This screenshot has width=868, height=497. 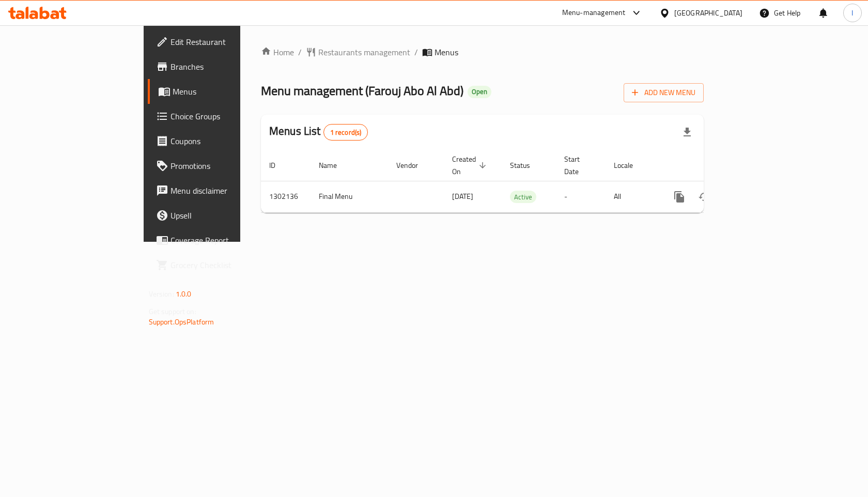 What do you see at coordinates (218, 265) in the screenshot?
I see `a: Grocery Checklist` at bounding box center [218, 265].